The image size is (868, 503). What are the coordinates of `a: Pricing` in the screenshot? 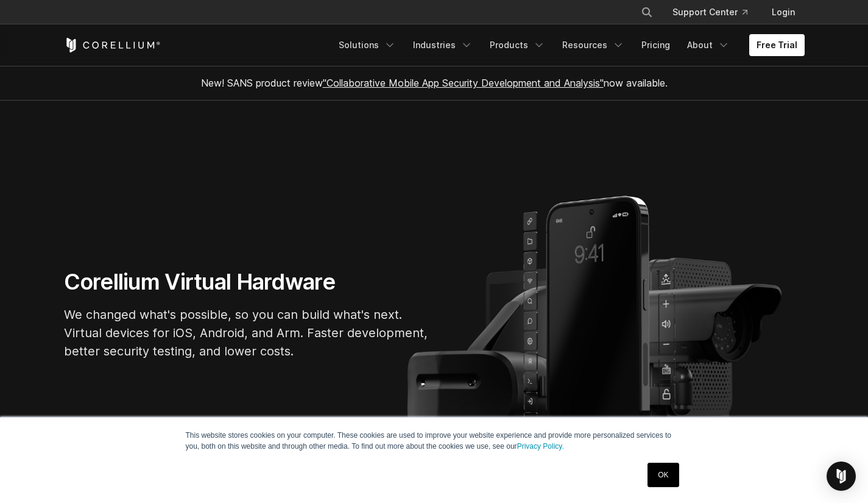 It's located at (656, 45).